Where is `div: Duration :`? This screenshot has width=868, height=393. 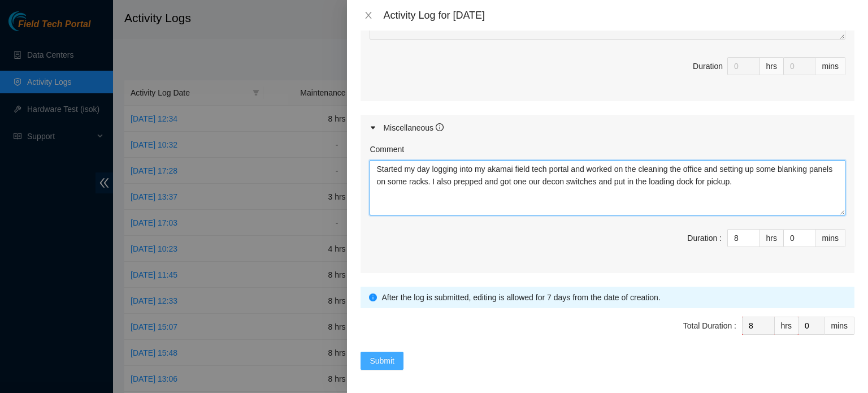 div: Duration : is located at coordinates (704, 238).